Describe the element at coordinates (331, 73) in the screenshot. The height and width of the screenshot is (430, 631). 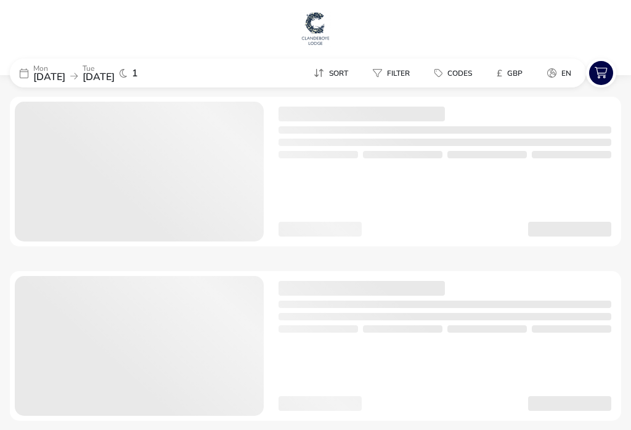
I see `button: Sort` at that location.